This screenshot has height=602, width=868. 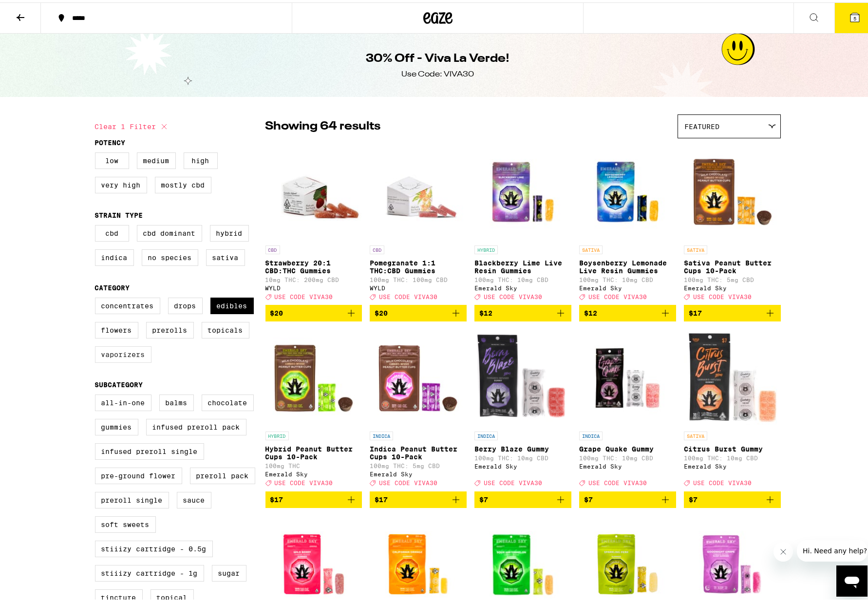 What do you see at coordinates (731, 189) in the screenshot?
I see `img: Emerald Sky - Sativa Peanut Butter Cups 10-Pack` at bounding box center [731, 189].